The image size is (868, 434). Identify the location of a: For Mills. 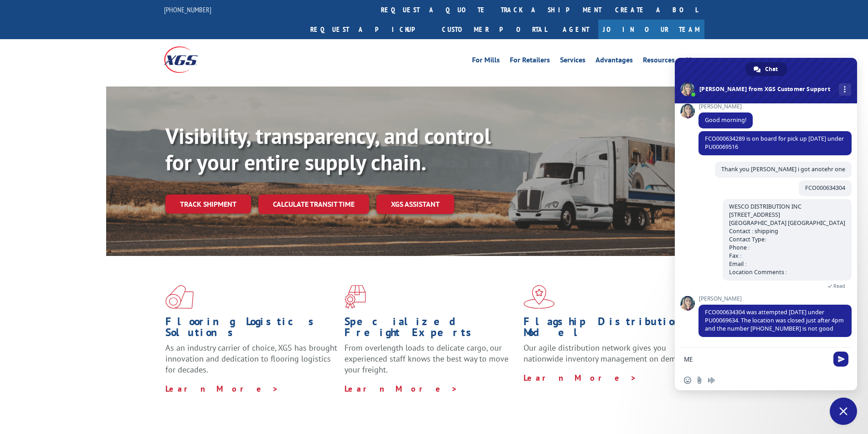
(486, 61).